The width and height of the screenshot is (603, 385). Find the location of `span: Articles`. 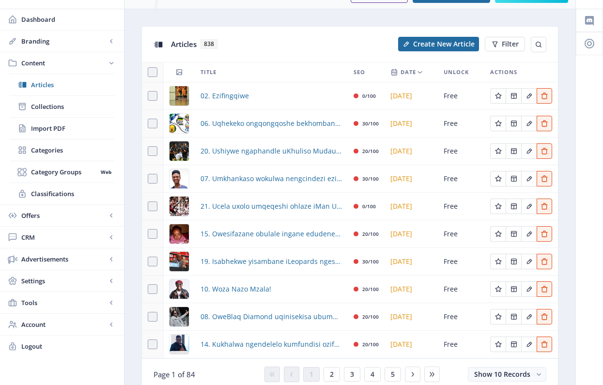

span: Articles is located at coordinates (184, 44).